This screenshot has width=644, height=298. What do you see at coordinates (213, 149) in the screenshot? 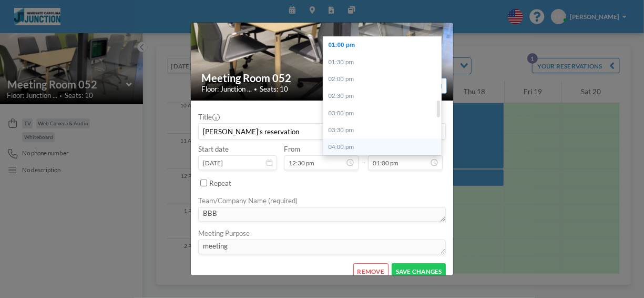
I see `label: Start date` at bounding box center [213, 149].